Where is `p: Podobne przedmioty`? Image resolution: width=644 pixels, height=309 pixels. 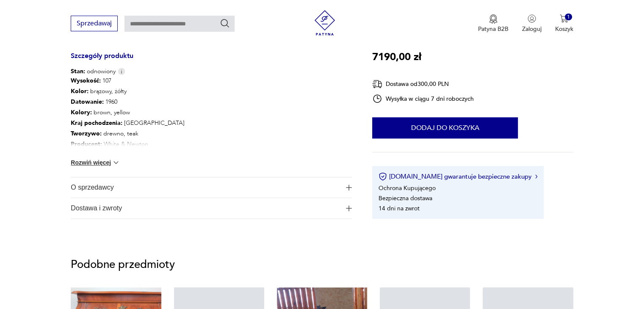
p: Podobne przedmioty is located at coordinates (321, 265).